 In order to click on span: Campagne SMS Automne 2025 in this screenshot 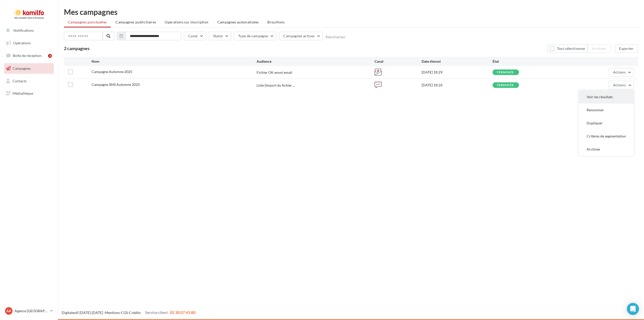, I will do `click(116, 84)`.